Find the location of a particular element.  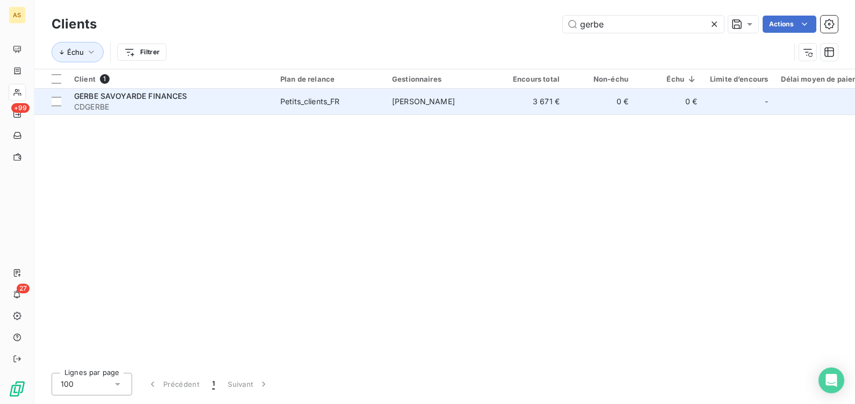

div: Open Intercom Messenger is located at coordinates (831, 380).